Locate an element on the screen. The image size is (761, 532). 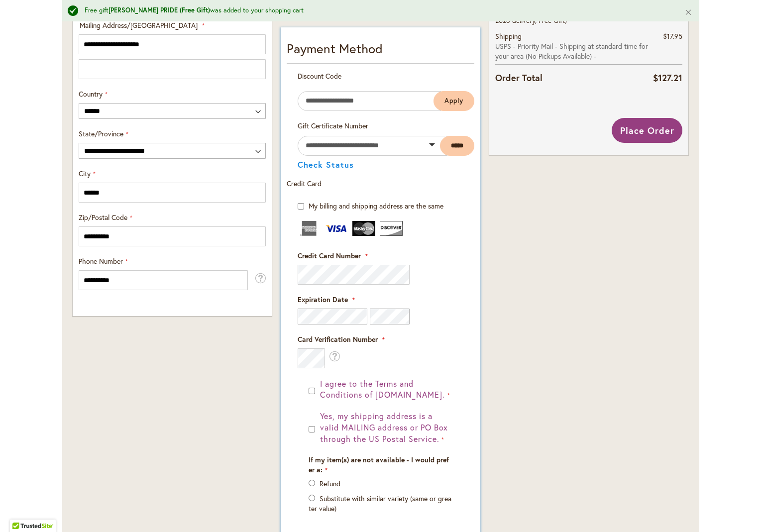
img: Discover is located at coordinates (391, 229).